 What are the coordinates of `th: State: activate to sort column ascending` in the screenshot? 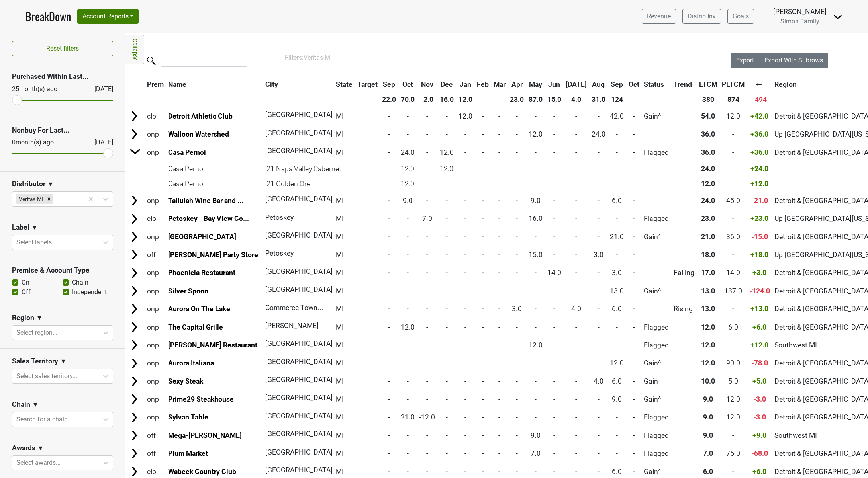 It's located at (344, 85).